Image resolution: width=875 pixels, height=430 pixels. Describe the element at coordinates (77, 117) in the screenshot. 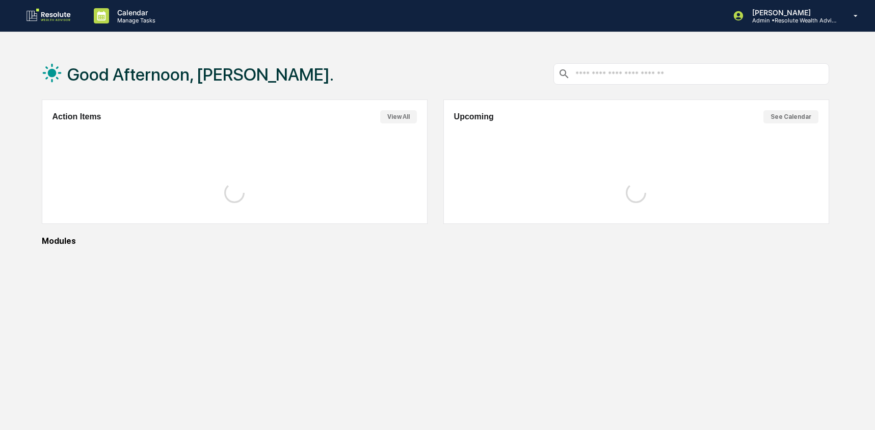

I see `h2: Action Items` at that location.